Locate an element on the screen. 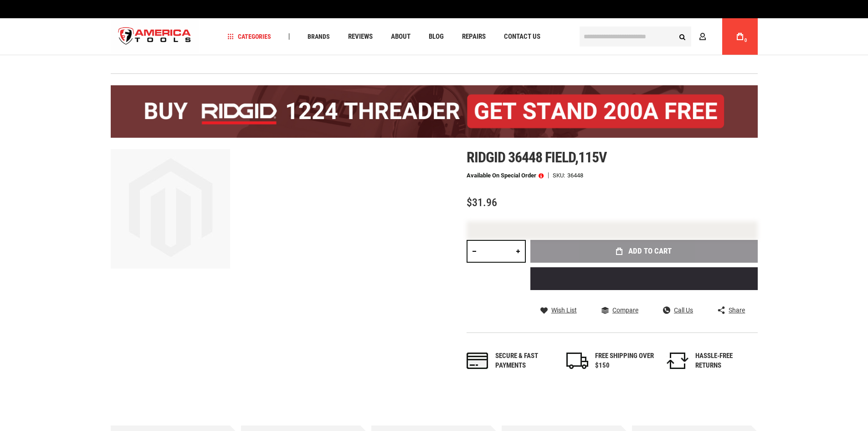 The image size is (868, 431). a: Contact Us is located at coordinates (522, 36).